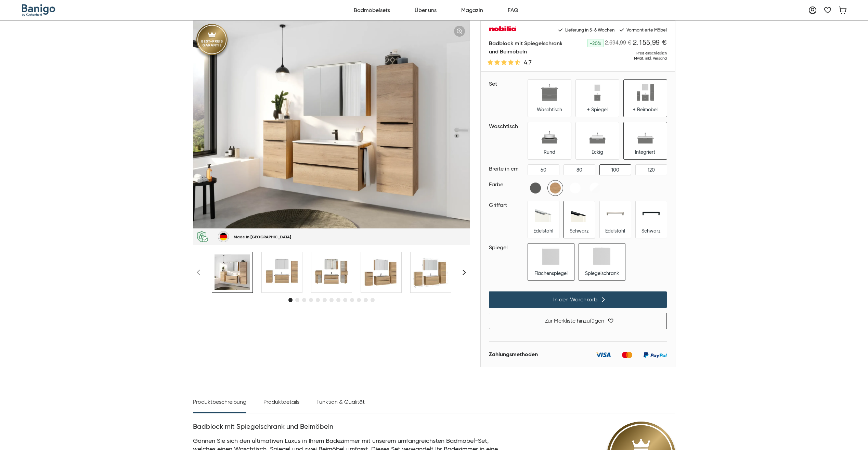 Image resolution: width=868 pixels, height=450 pixels. What do you see at coordinates (812, 10) in the screenshot?
I see `a: Mein Account` at bounding box center [812, 10].